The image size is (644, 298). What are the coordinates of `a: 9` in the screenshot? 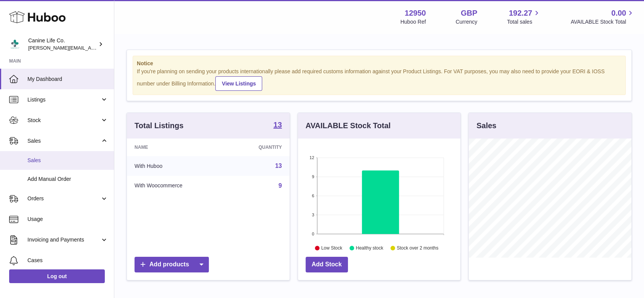 It's located at (280, 185).